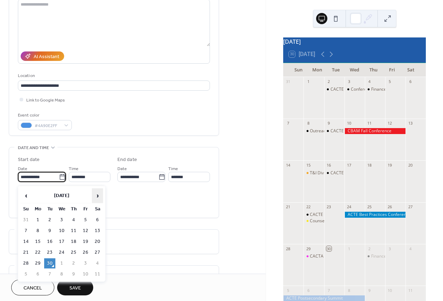  I want to click on div: 13, so click(410, 123).